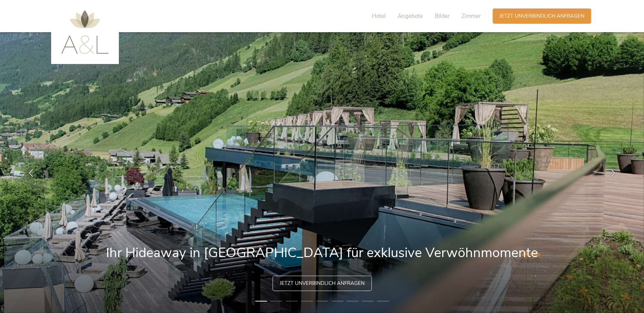  I want to click on span: Hotel, so click(378, 16).